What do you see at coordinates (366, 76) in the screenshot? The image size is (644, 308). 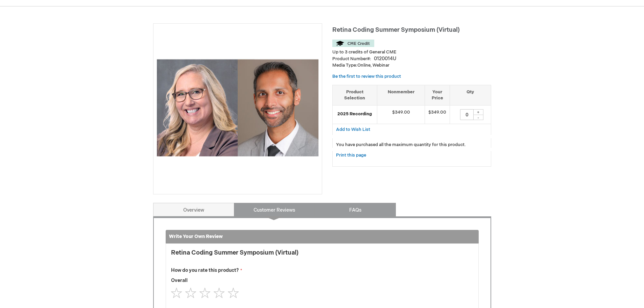 I see `a: Be the first to review this product` at bounding box center [366, 76].